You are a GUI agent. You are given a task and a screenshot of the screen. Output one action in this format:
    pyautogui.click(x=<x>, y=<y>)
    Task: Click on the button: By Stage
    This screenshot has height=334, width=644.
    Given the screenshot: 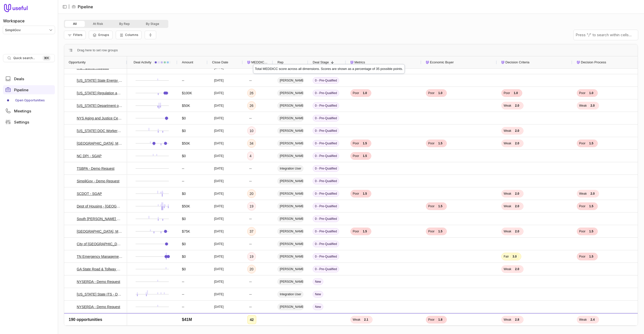 What is the action you would take?
    pyautogui.click(x=153, y=24)
    